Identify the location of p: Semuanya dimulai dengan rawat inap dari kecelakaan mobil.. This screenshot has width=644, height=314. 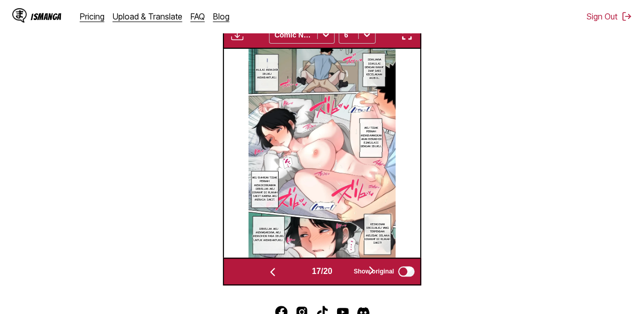
(374, 69).